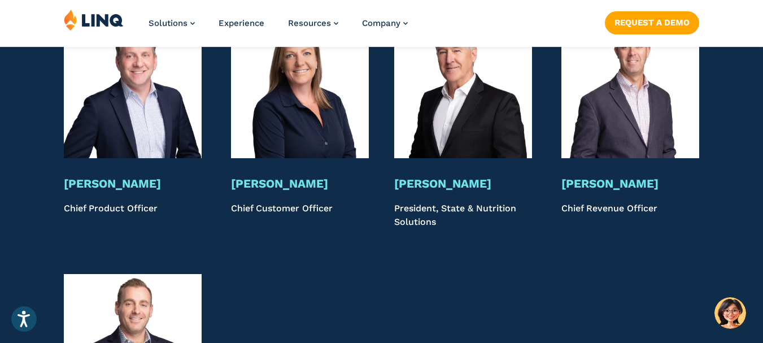  What do you see at coordinates (94, 20) in the screenshot?
I see `img: LINQ | K‑12 Software` at bounding box center [94, 20].